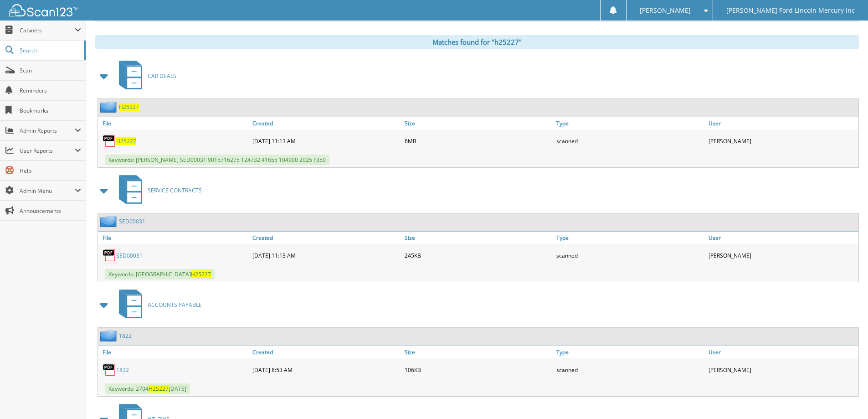 This screenshot has width=868, height=419. Describe the element at coordinates (50, 90) in the screenshot. I see `span: Reminders` at that location.